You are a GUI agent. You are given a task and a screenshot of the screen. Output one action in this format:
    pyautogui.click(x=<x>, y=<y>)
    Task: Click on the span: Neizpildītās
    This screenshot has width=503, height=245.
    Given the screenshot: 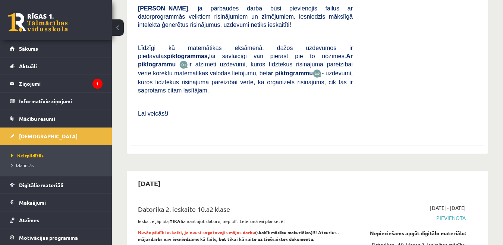 What is the action you would take?
    pyautogui.click(x=27, y=155)
    